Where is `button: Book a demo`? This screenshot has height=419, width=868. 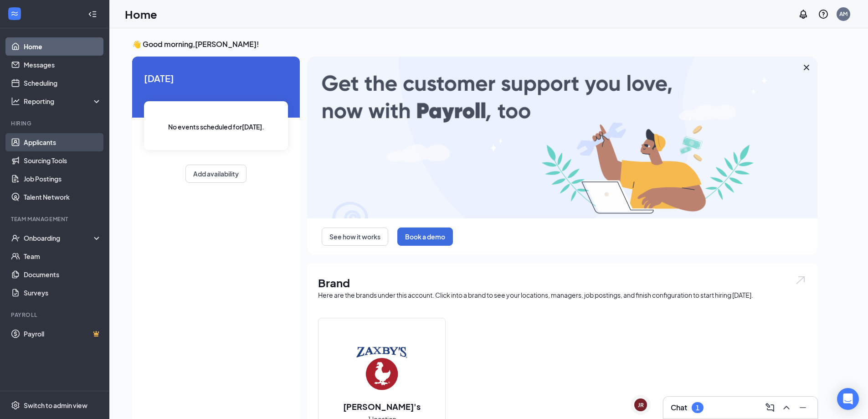 button: Book a demo is located at coordinates (425, 237).